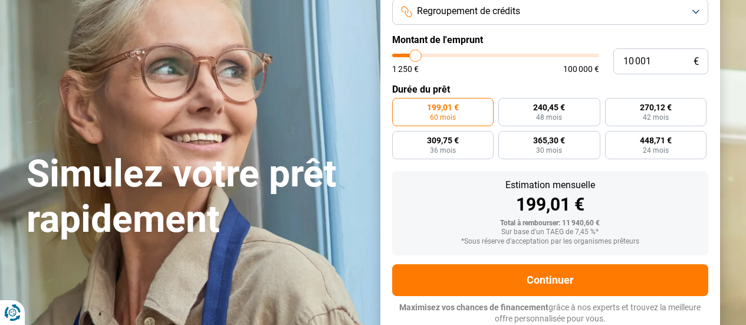 The width and height of the screenshot is (746, 325). I want to click on label: Montant de l'emprunt, so click(550, 40).